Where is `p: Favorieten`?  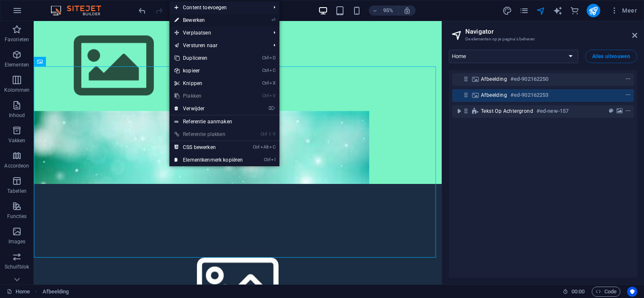 p: Favorieten is located at coordinates (17, 39).